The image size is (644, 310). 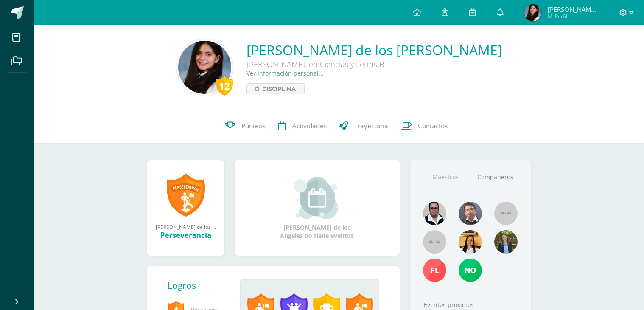 What do you see at coordinates (364, 126) in the screenshot?
I see `a: Trayectoria` at bounding box center [364, 126].